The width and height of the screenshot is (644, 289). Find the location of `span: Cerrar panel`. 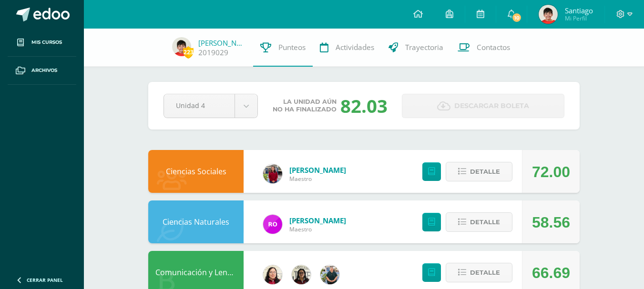

span: Cerrar panel is located at coordinates (45, 280).